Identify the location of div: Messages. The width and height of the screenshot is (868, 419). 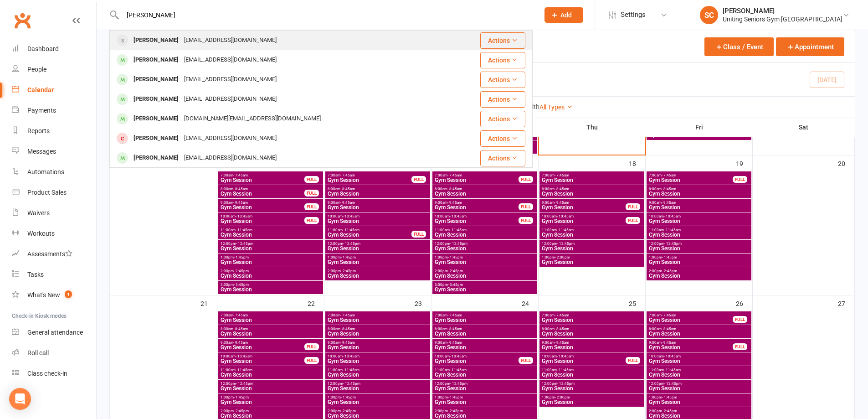
(41, 152).